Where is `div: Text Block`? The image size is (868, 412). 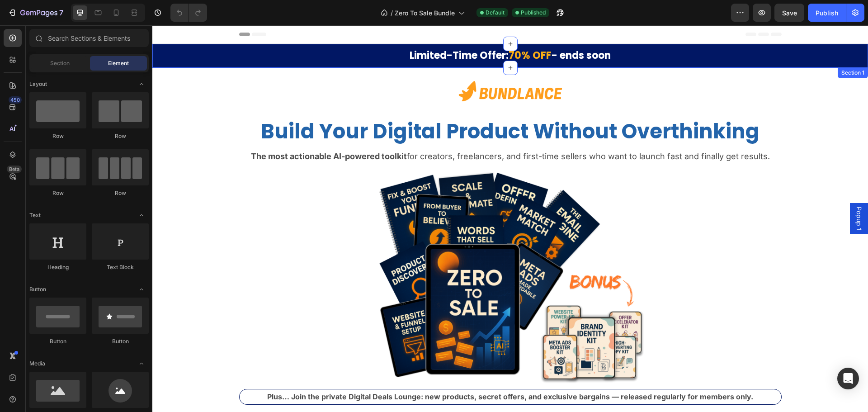
div: Text Block is located at coordinates (120, 268).